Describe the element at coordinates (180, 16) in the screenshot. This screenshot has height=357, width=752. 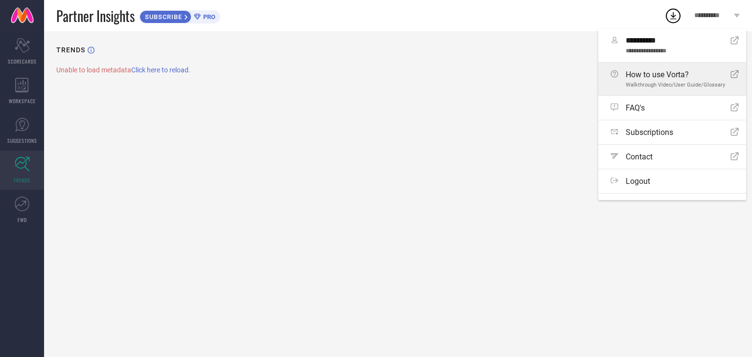
I see `a: SUBSCRIBEPRO` at that location.